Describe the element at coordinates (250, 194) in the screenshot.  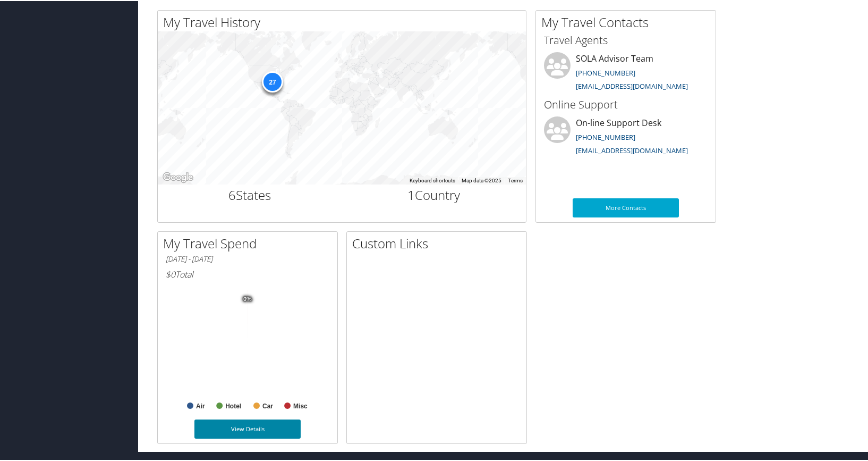
I see `h2: States` at that location.